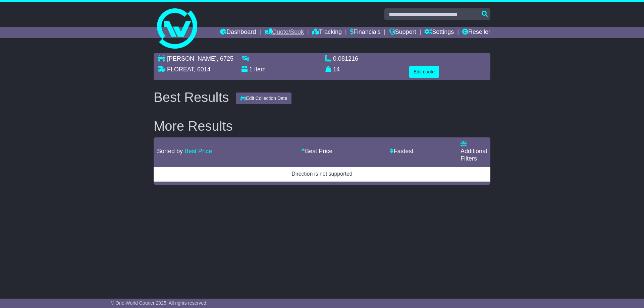 This screenshot has height=308, width=644. I want to click on button: Edit quote, so click(424, 72).